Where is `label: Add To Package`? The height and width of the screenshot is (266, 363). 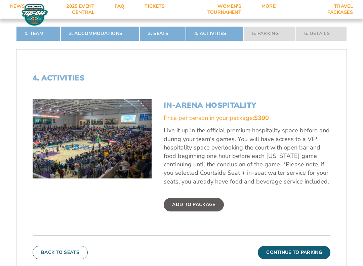
label: Add To Package is located at coordinates (194, 205).